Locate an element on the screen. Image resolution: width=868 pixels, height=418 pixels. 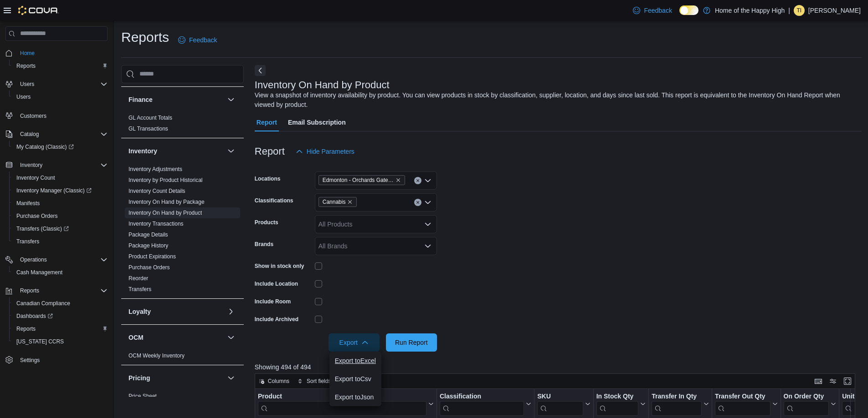
button: Canadian Compliance is located at coordinates (60, 303).